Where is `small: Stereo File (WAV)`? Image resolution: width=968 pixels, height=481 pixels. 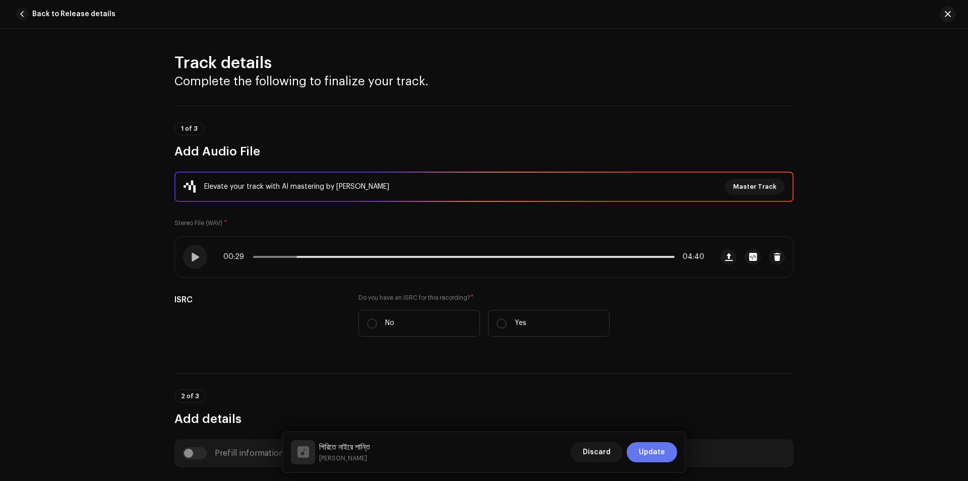 small: Stereo File (WAV) is located at coordinates (198, 223).